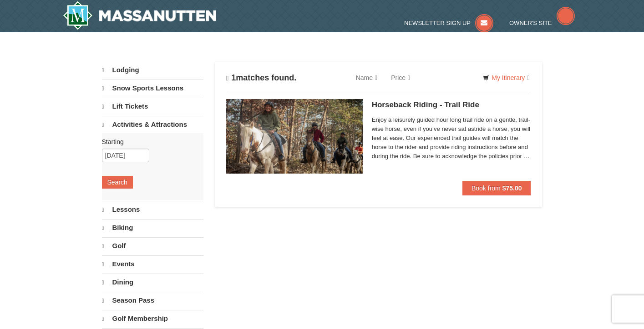 The width and height of the screenshot is (644, 329). Describe the element at coordinates (437, 23) in the screenshot. I see `span: Newsletter Sign Up` at that location.